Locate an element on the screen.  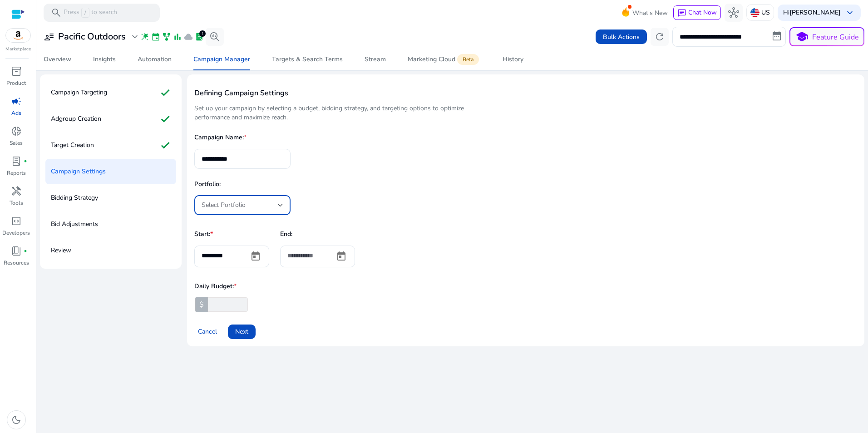
p: Bidding Strategy is located at coordinates (74, 198).